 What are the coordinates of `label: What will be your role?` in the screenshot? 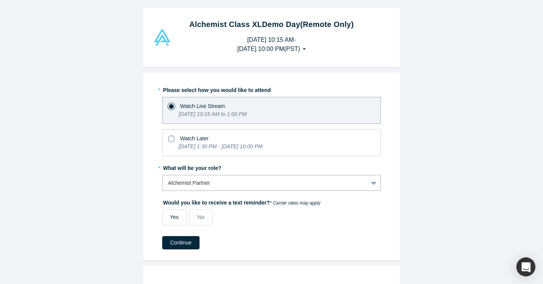 It's located at (271, 167).